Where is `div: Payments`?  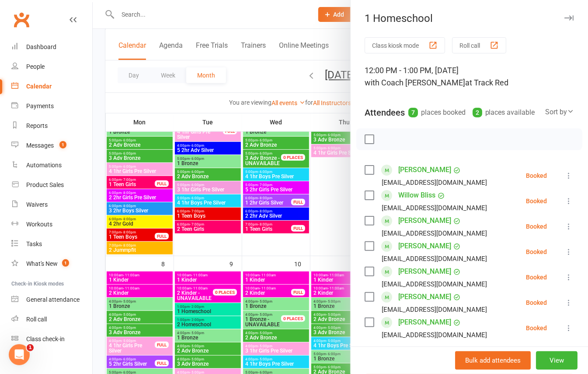 div: Payments is located at coordinates (40, 106).